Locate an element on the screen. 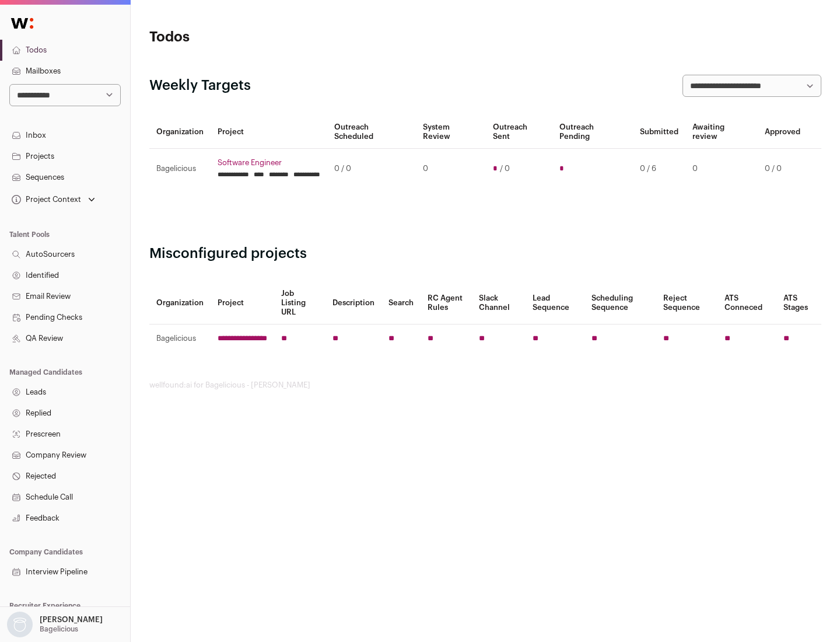 Image resolution: width=840 pixels, height=642 pixels. img: nopic.png is located at coordinates (20, 624).